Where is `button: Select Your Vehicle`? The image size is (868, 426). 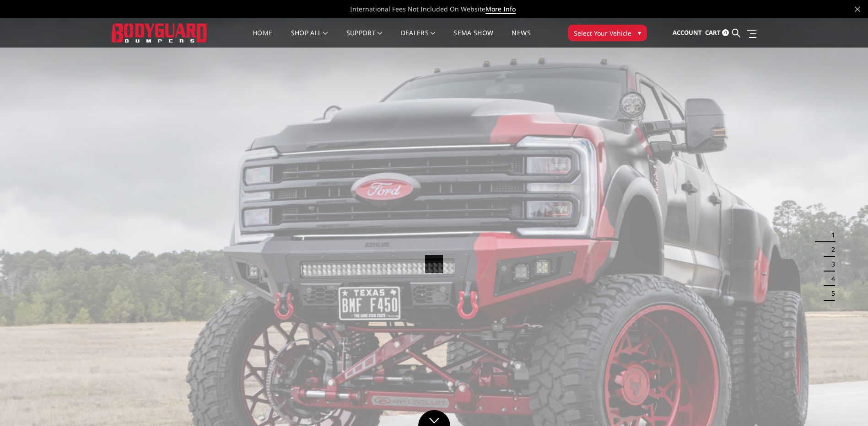
button: Select Your Vehicle is located at coordinates (607, 33).